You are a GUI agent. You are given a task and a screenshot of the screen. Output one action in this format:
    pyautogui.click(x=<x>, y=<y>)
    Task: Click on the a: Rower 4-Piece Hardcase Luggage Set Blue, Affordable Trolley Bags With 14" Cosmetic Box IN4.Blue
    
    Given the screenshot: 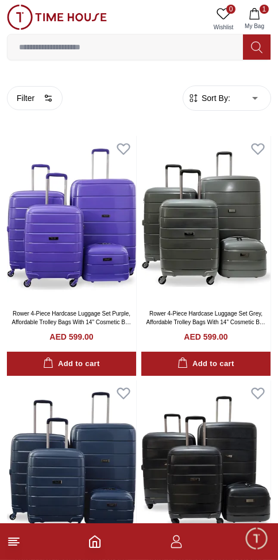 What is the action you would take?
    pyautogui.click(x=71, y=464)
    